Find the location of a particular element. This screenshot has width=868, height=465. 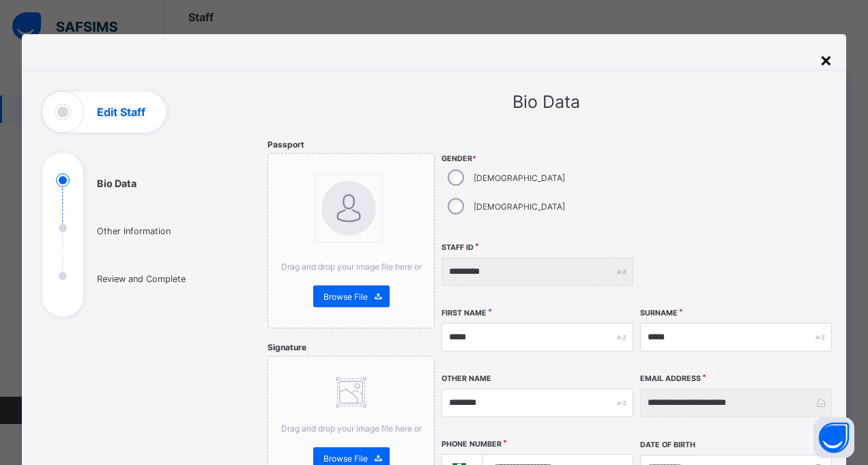

div: bannerImageDrag and drop your image file here orBrowse File is located at coordinates (351, 240).